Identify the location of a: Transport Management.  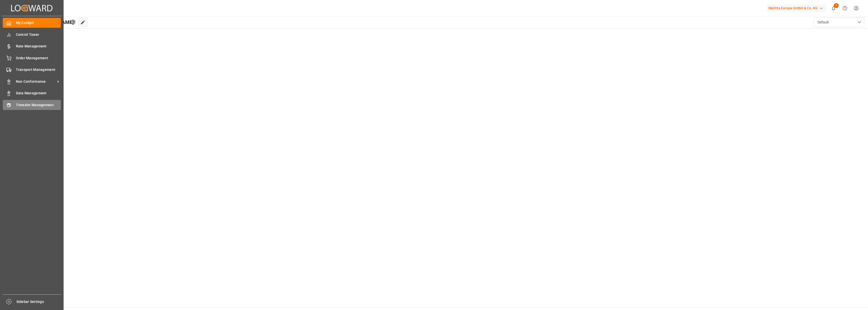
(32, 70).